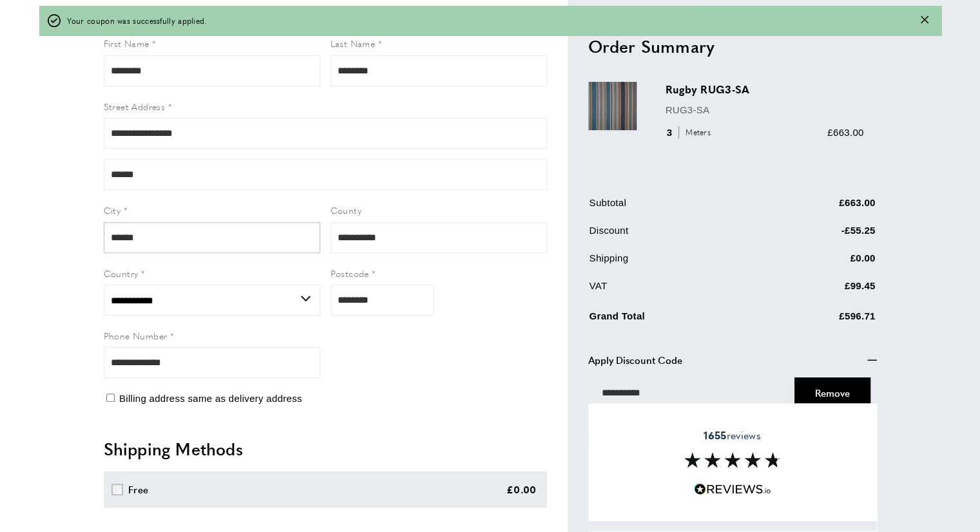 This screenshot has height=532, width=980. What do you see at coordinates (832, 393) in the screenshot?
I see `span: Cancel Coupon` at bounding box center [832, 393].